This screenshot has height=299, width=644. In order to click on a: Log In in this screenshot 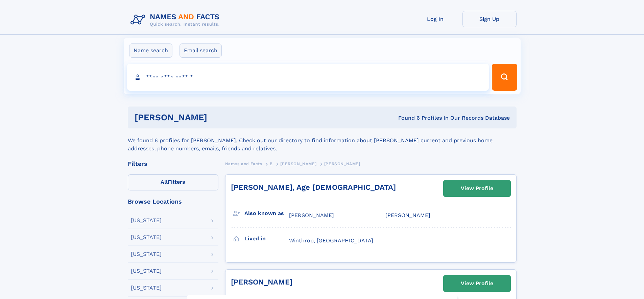, I will do `click(435, 19)`.